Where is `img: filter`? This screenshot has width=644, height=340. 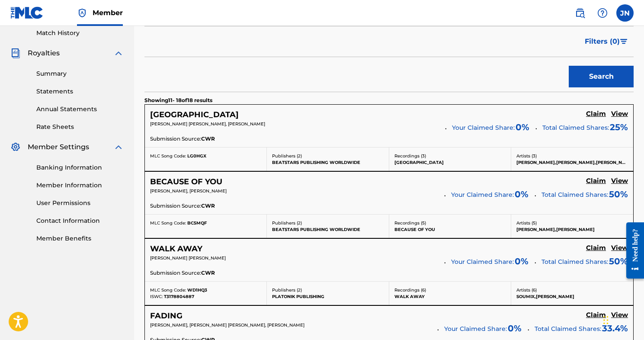
img: filter is located at coordinates (623, 42).